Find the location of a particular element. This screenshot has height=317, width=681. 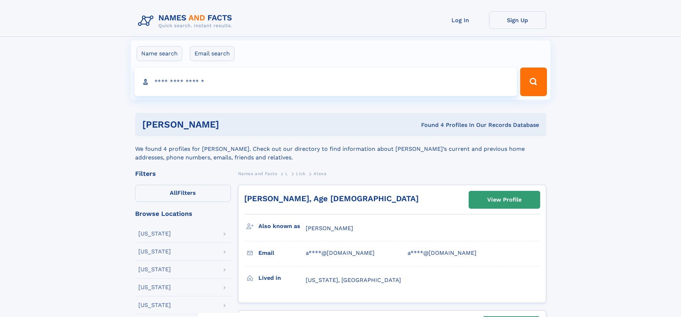

span: Alexa is located at coordinates (320, 174).